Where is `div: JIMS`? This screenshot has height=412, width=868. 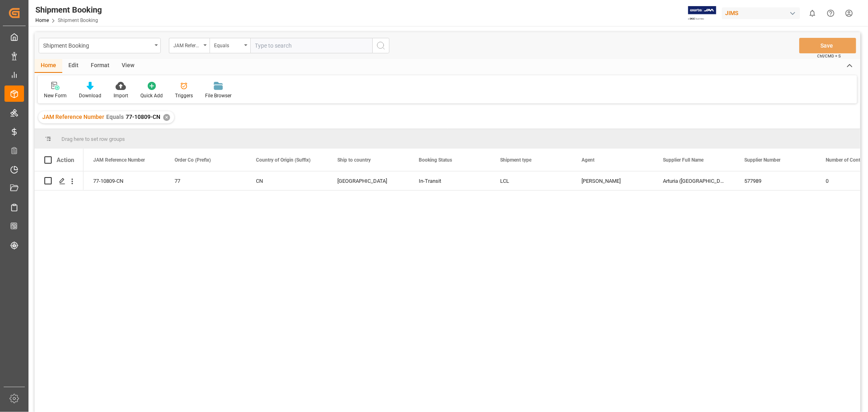 div: JIMS is located at coordinates (761, 13).